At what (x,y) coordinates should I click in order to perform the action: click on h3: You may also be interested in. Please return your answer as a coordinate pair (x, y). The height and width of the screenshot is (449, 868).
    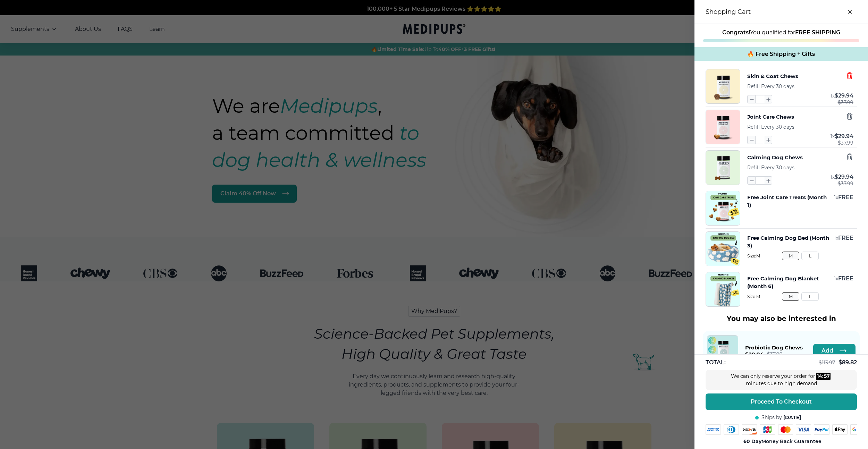
    Looking at the image, I should click on (781, 319).